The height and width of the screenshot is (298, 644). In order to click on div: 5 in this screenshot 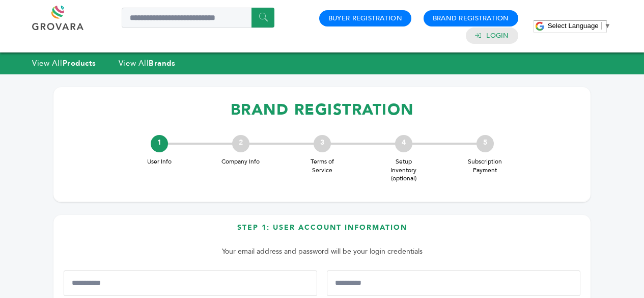, I will do `click(485, 144)`.